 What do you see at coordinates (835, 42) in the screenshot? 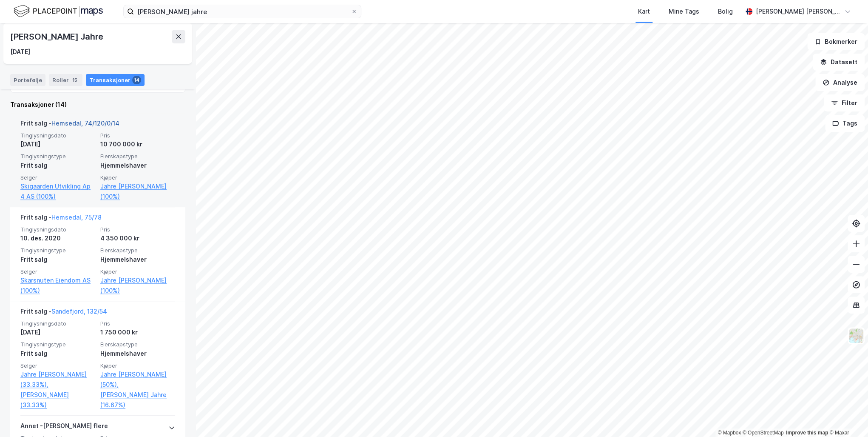
I see `button: Bokmerker` at bounding box center [835, 42].